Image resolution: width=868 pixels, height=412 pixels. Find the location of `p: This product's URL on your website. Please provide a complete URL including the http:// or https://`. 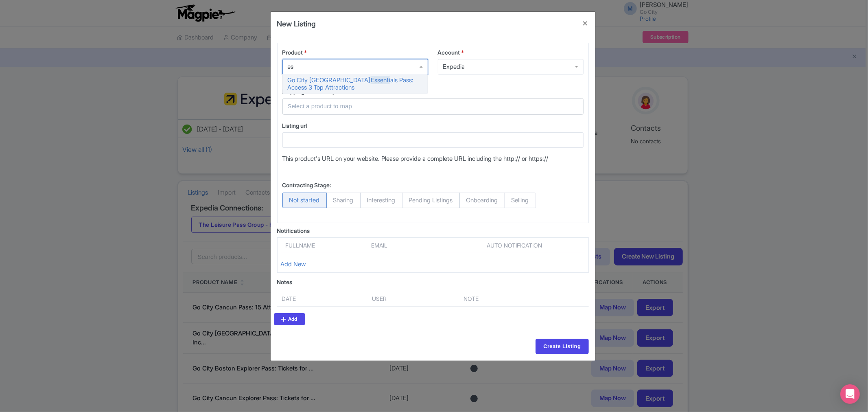

p: This product's URL on your website. Please provide a complete URL including the http:// or https:// is located at coordinates (433, 159).